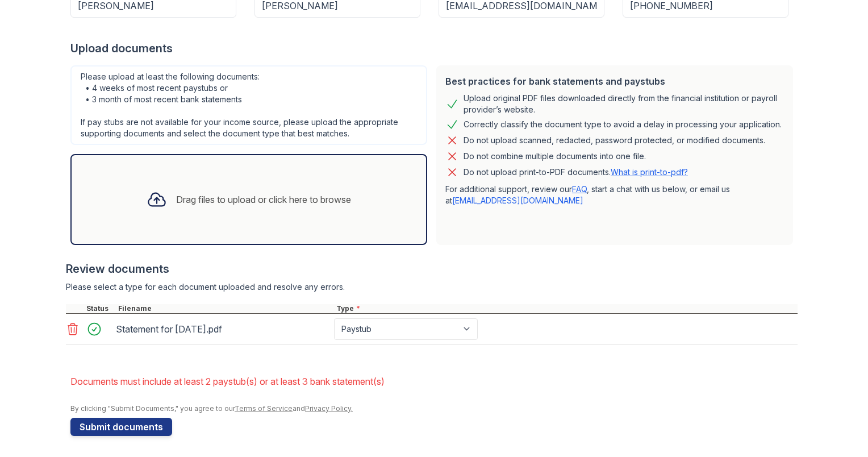  What do you see at coordinates (432, 287) in the screenshot?
I see `div: Please select a type for each document uploaded and resolve any errors.` at bounding box center [432, 287].